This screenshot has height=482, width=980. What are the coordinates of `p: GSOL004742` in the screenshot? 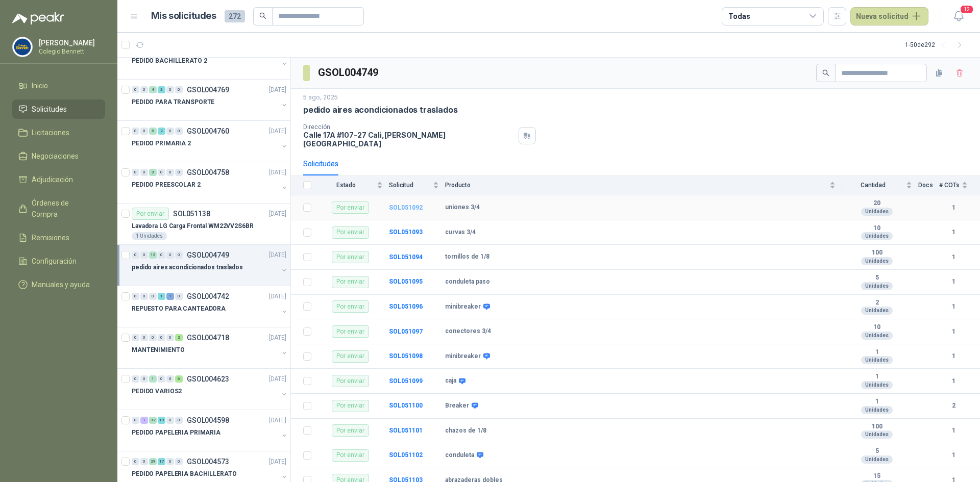 It's located at (207, 297).